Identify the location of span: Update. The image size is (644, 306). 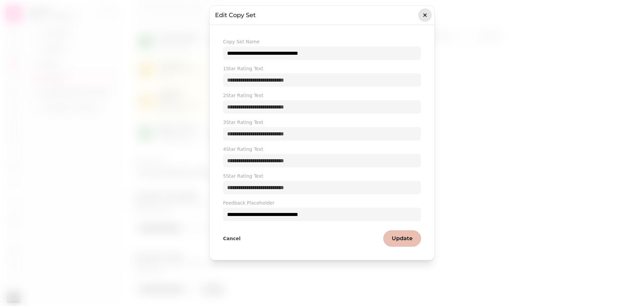
(402, 239).